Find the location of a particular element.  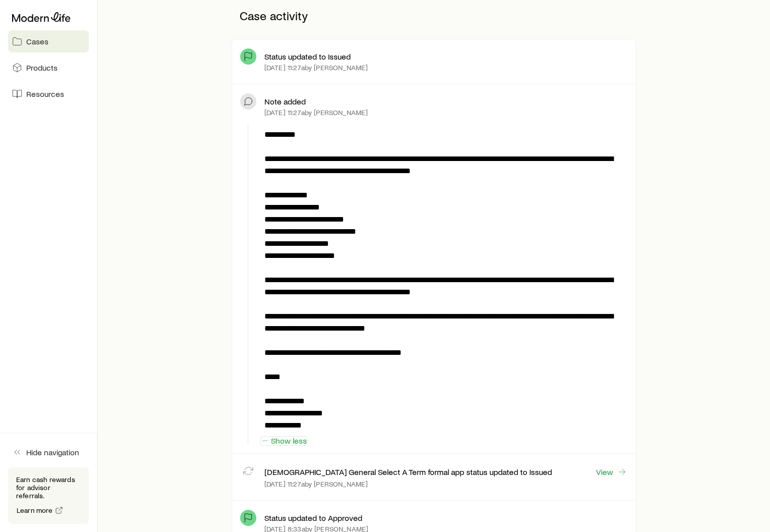

span: Learn more is located at coordinates (35, 510).